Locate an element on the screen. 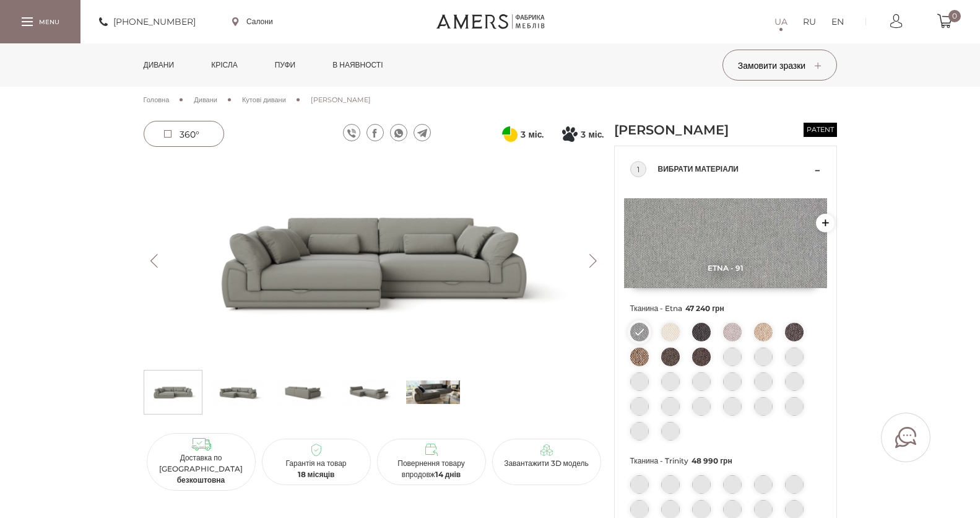 The image size is (980, 518). p: Гарантія на товар is located at coordinates (316, 469).